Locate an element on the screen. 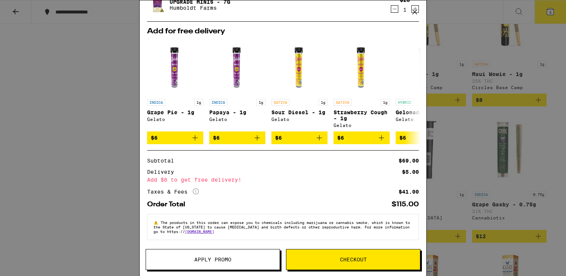 Image resolution: width=566 pixels, height=276 pixels. p: Papaya - 1g is located at coordinates (237, 112).